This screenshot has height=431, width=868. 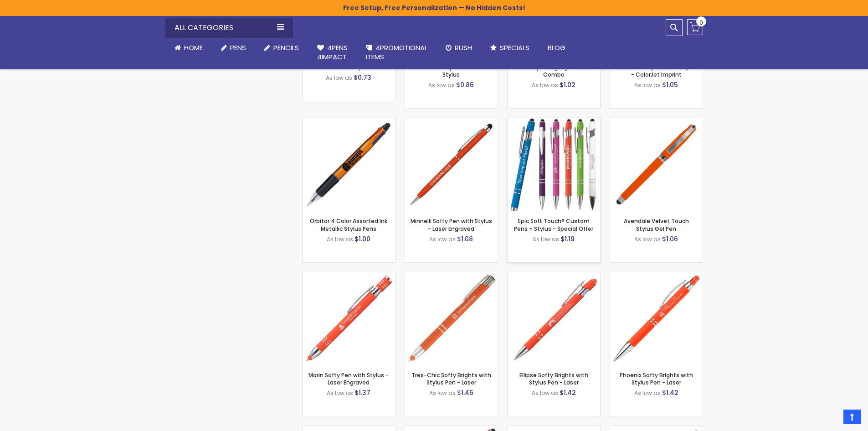 What do you see at coordinates (349, 121) in the screenshot?
I see `a: Orbitor 4 Color Assorted Ink Metallic Stylus Pens-Orange` at bounding box center [349, 121].